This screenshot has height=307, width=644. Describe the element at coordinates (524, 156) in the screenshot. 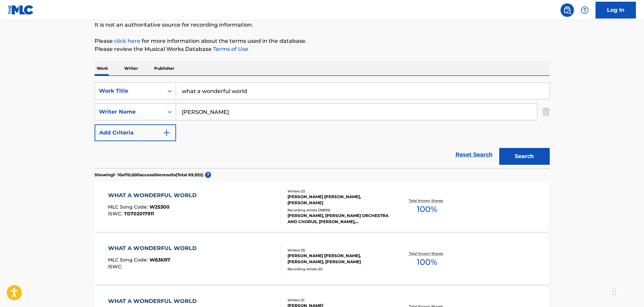

I see `button: Search` at that location.